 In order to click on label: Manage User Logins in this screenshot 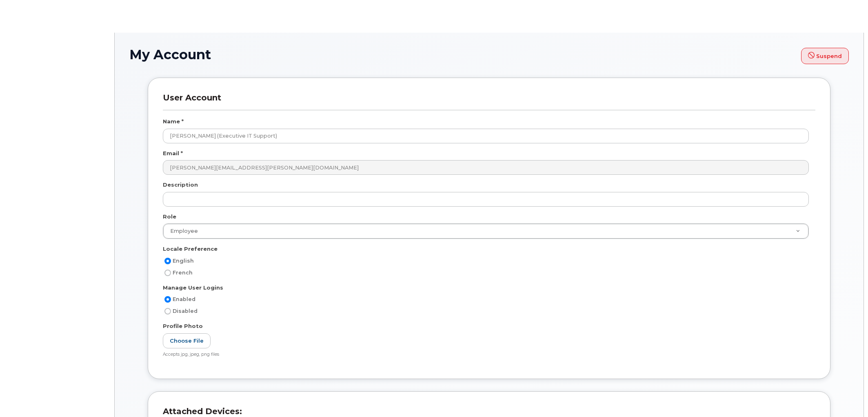, I will do `click(193, 288)`.